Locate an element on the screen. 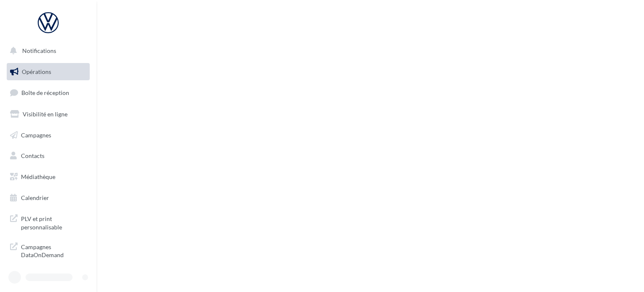 The width and height of the screenshot is (644, 292). a: Campagnes is located at coordinates (48, 135).